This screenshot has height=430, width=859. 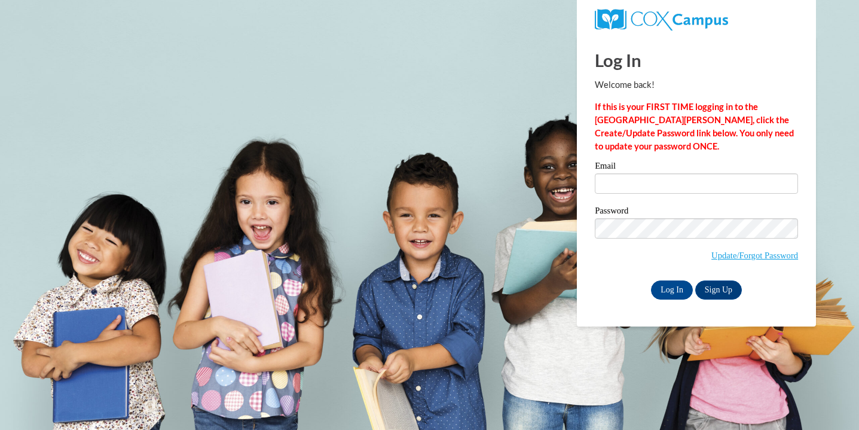 What do you see at coordinates (696, 60) in the screenshot?
I see `h1: Log In` at bounding box center [696, 60].